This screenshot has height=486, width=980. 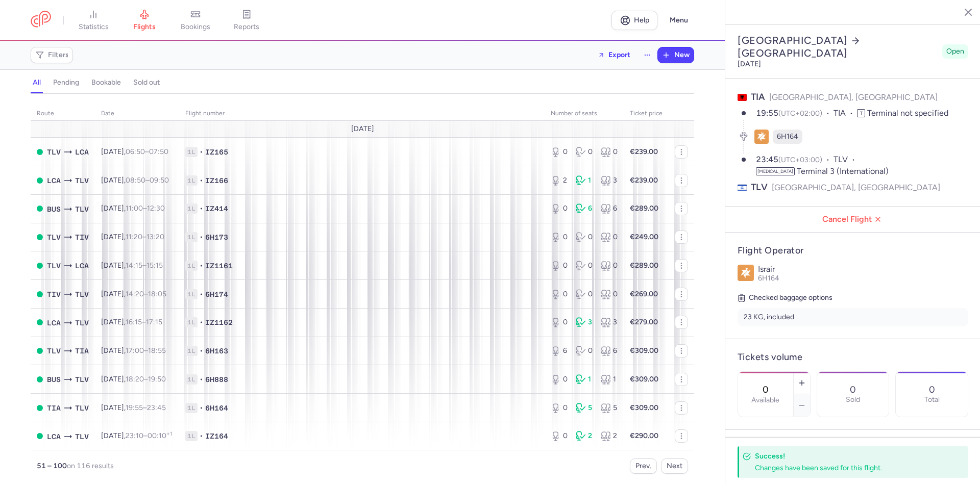 What do you see at coordinates (635, 20) in the screenshot?
I see `a: Help` at bounding box center [635, 20].